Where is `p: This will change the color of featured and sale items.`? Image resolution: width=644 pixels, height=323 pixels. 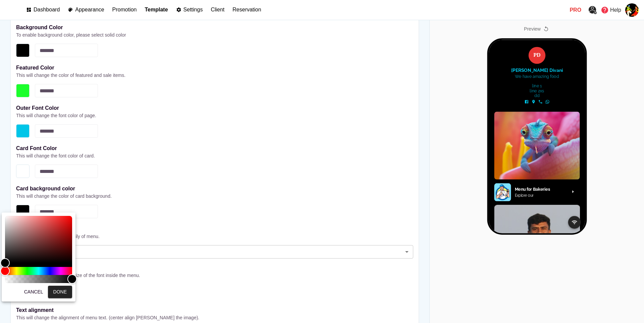
p: This will change the color of featured and sale items. is located at coordinates (215, 75).